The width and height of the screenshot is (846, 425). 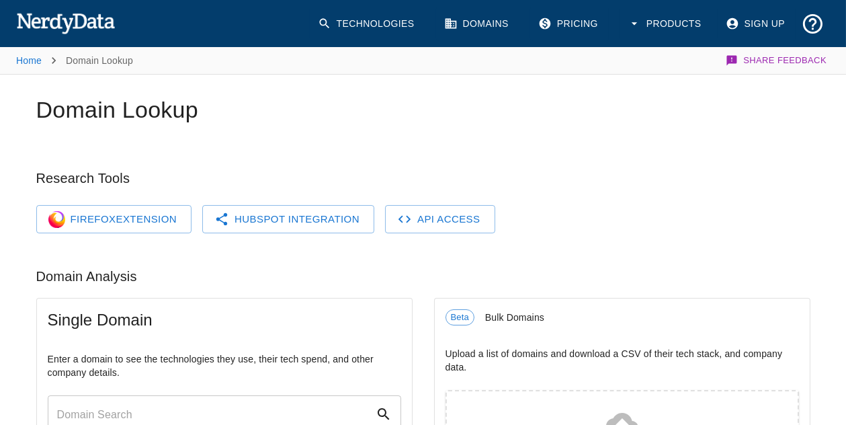 I want to click on a: API Access, so click(x=440, y=219).